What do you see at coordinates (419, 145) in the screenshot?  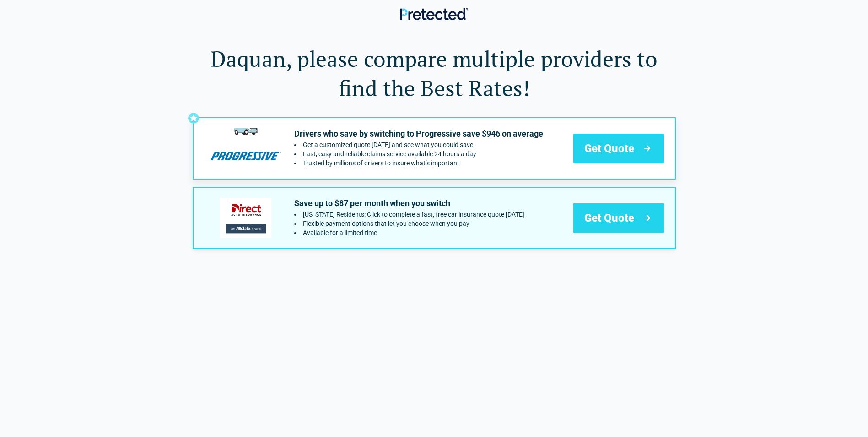 I see `li: Get a customized quote today and see what you could save` at bounding box center [419, 145].